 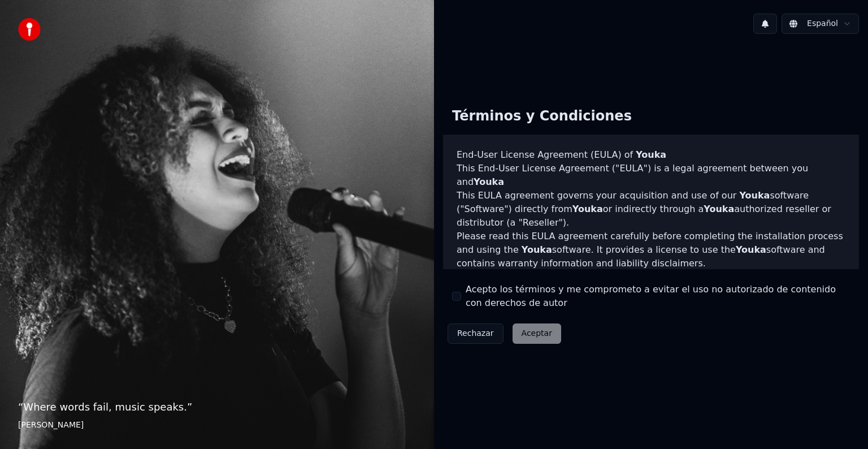 I want to click on p: Please read this EULA agreement carefully before completing the installation process and using th..., so click(x=651, y=250).